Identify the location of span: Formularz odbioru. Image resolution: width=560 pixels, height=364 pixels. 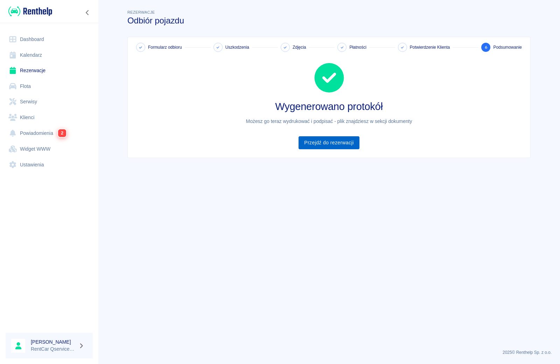
(165, 47).